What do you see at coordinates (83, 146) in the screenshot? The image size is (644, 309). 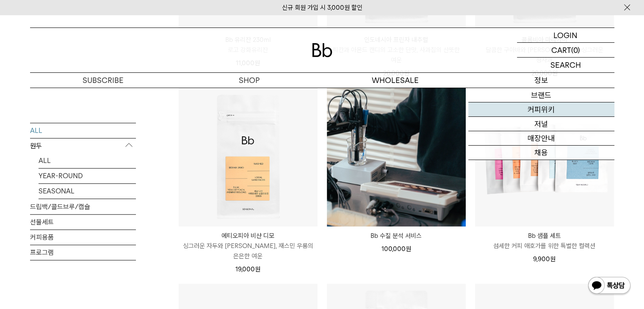 I see `p: 원두` at bounding box center [83, 146].